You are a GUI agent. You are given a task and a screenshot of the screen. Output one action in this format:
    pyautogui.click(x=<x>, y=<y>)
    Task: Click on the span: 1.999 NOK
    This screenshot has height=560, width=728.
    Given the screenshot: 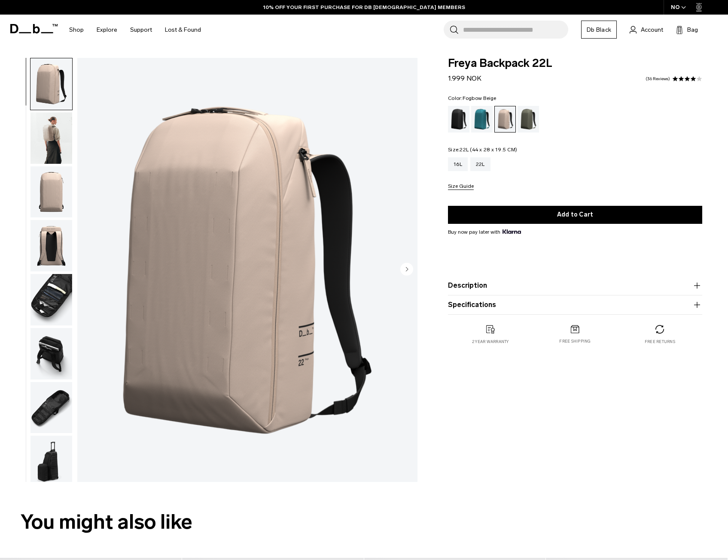 What is the action you would take?
    pyautogui.click(x=464, y=78)
    